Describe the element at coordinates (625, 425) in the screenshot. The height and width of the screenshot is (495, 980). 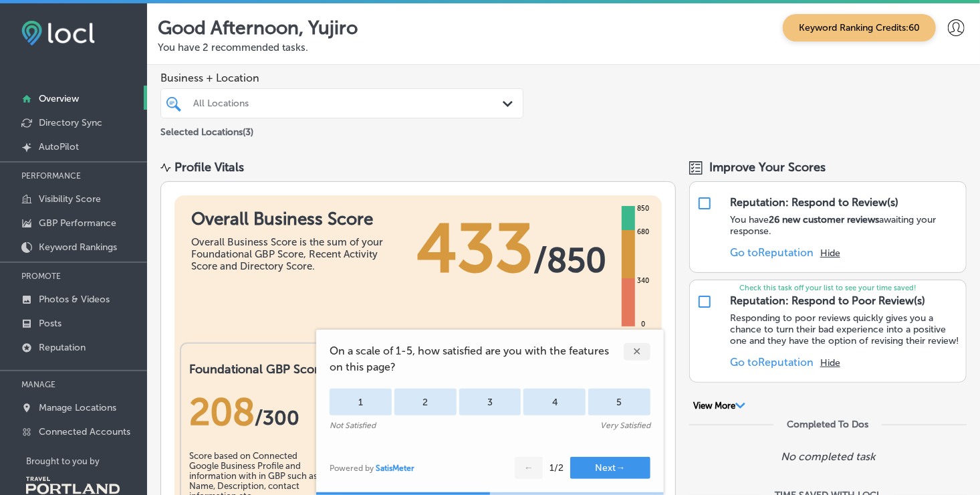
I see `div: Very Satisfied` at that location.